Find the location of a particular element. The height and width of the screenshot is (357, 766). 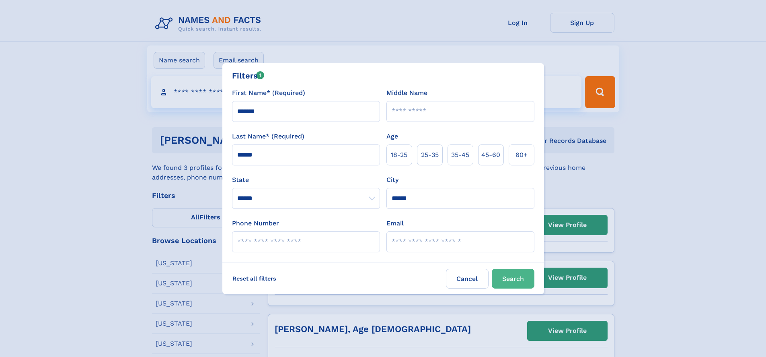

label: Email is located at coordinates (395, 223).